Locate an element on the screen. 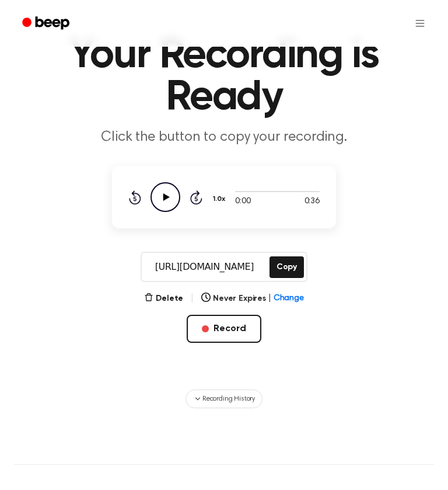 Image resolution: width=448 pixels, height=490 pixels. a: Beep is located at coordinates (46, 23).